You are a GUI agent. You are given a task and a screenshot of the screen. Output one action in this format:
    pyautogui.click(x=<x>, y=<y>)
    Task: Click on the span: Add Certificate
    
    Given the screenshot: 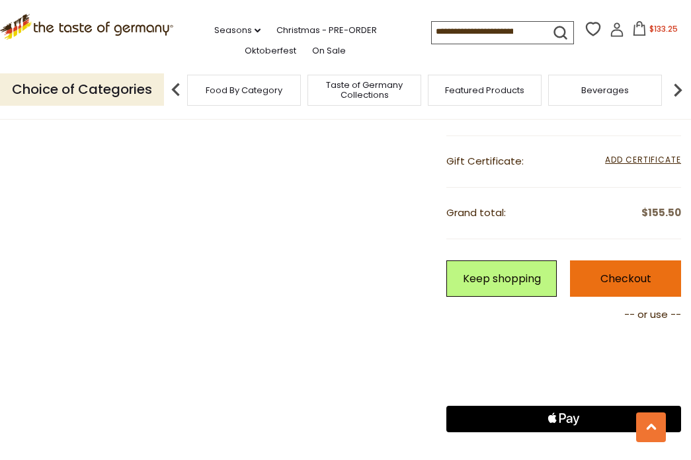 What is the action you would take?
    pyautogui.click(x=643, y=161)
    